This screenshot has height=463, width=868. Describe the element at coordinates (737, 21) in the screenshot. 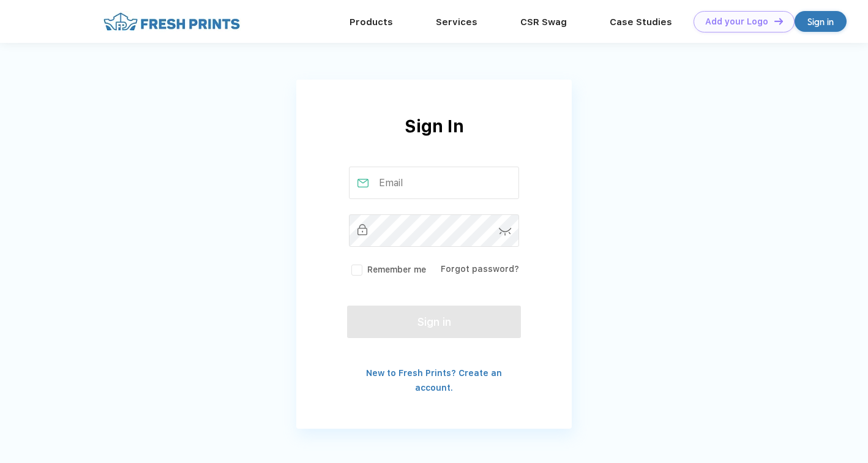

I see `div: Add your Logo` at that location.